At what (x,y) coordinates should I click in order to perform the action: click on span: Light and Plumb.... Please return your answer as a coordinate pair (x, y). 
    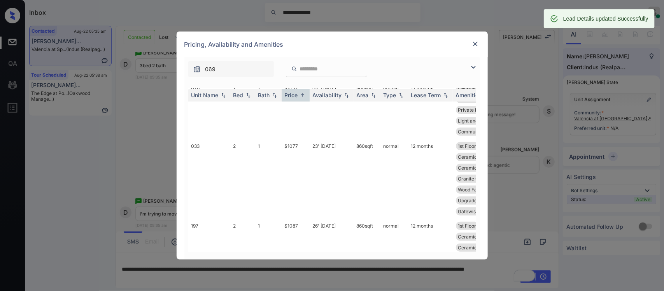
    Looking at the image, I should click on (478, 121).